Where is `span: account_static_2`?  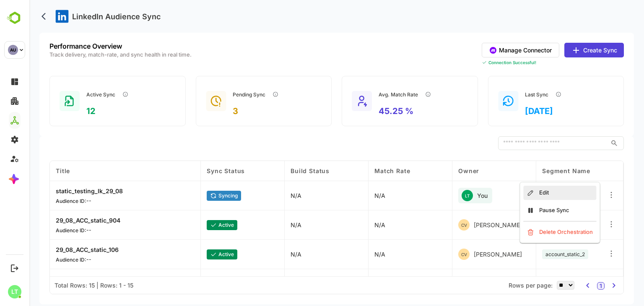 span: account_static_2 is located at coordinates (536, 254).